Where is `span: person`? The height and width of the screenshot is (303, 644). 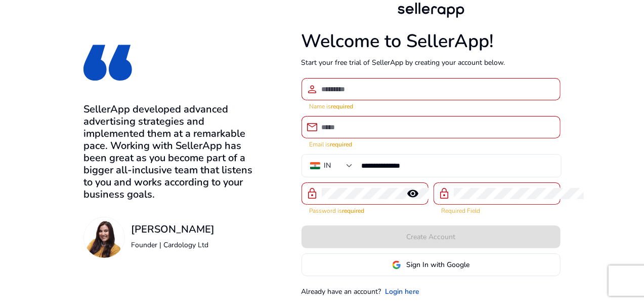 span: person is located at coordinates (312, 89).